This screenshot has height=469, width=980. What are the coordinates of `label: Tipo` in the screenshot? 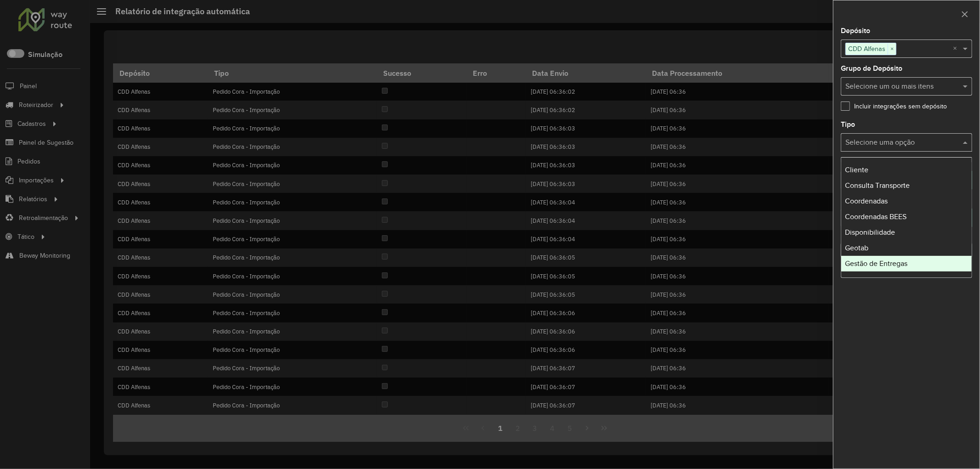 It's located at (848, 125).